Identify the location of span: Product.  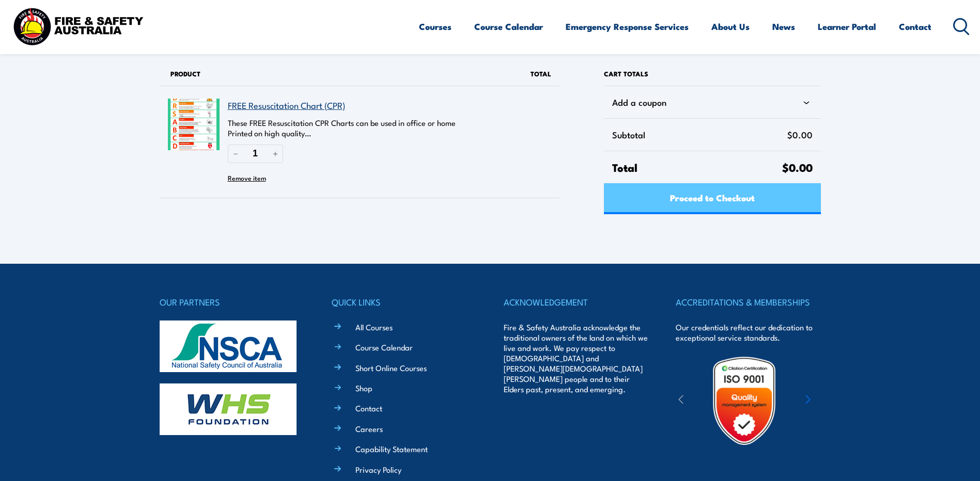
(186, 73).